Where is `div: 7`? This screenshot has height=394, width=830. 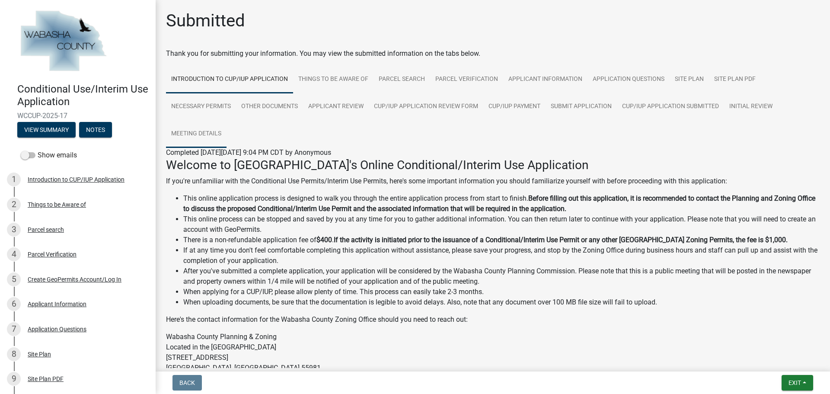 div: 7 is located at coordinates (14, 329).